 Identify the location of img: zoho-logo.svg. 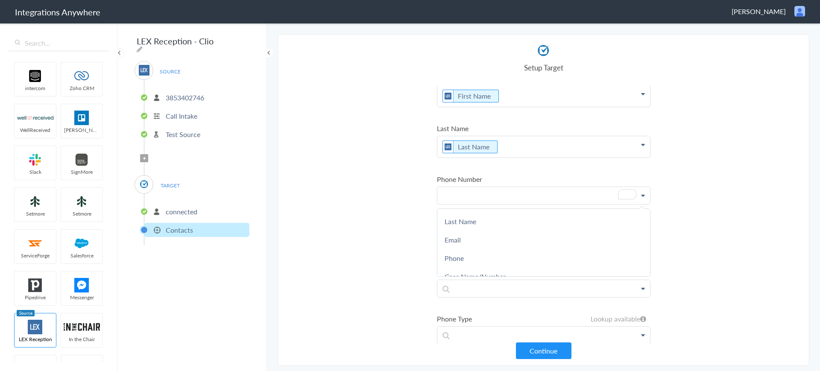
(82, 76).